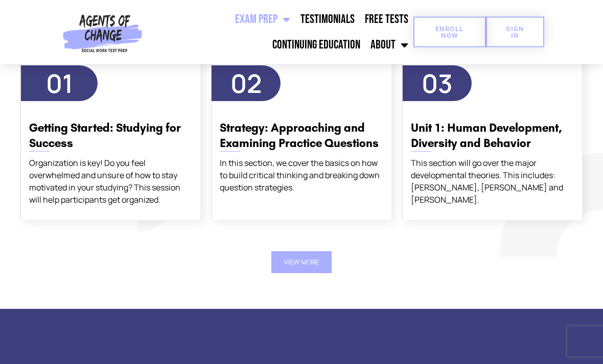 The image size is (603, 364). I want to click on h3: Strategy: Approaching and Examining Practice Questions, so click(301, 136).